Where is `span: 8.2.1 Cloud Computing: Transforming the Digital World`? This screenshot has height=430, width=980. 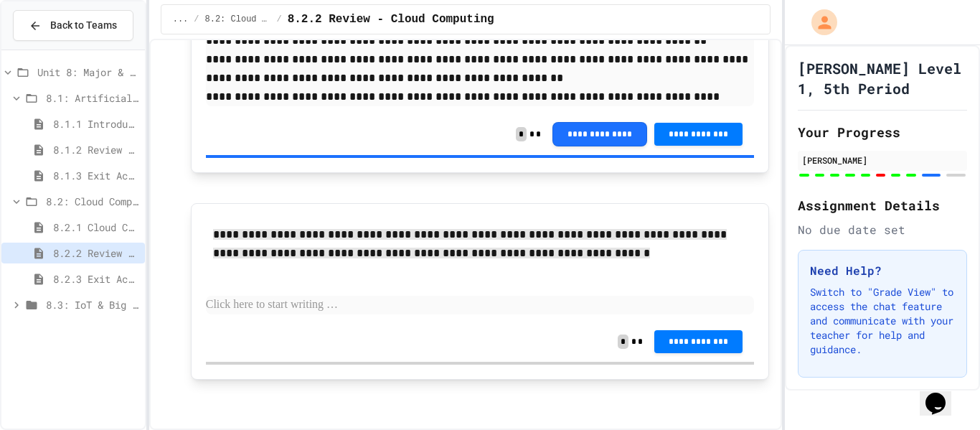
span: 8.2.1 Cloud Computing: Transforming the Digital World is located at coordinates (96, 227).